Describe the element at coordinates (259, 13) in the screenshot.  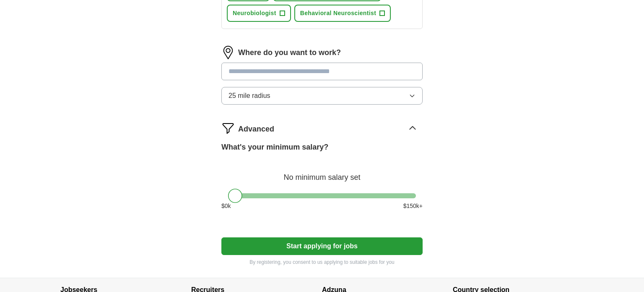
I see `button: Neurobiologist` at that location.